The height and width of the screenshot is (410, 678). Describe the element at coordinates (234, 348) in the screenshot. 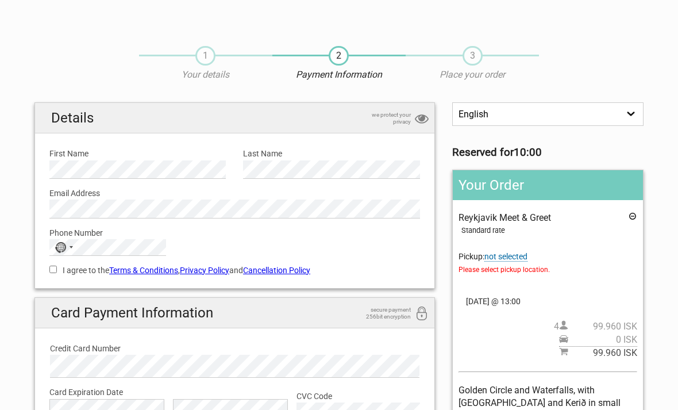

I see `label: Credit Card Number` at that location.